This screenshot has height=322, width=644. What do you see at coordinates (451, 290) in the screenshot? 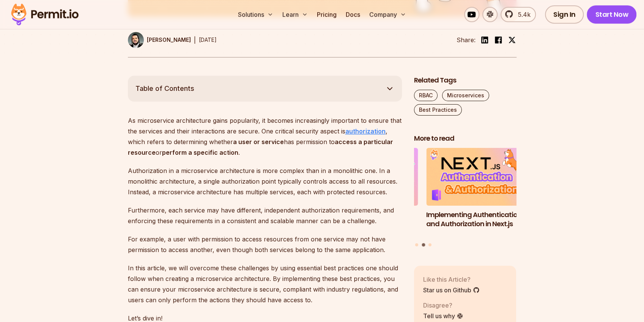
I see `a: Star us on Github` at bounding box center [451, 290].